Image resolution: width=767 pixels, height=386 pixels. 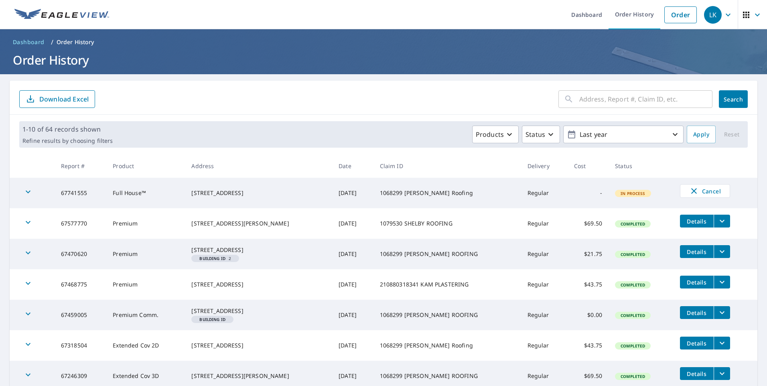 I want to click on button: detailsBtn-67577770, so click(x=697, y=221).